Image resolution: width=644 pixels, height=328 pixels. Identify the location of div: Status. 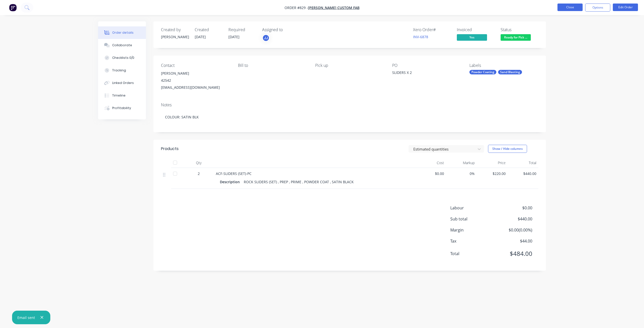
(519, 30).